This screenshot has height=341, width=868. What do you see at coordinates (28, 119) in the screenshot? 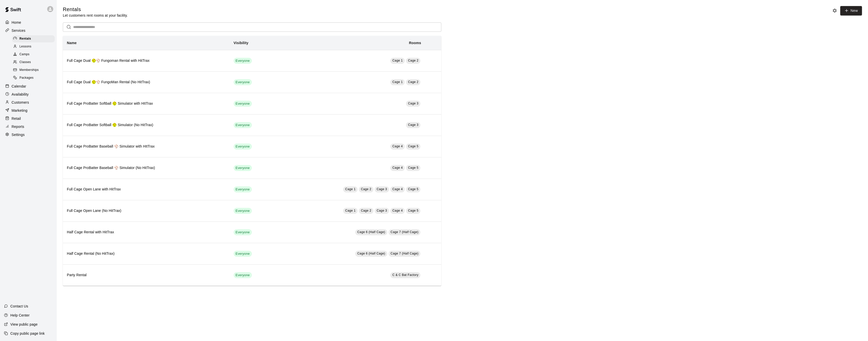
I see `a: Retail` at bounding box center [28, 119].